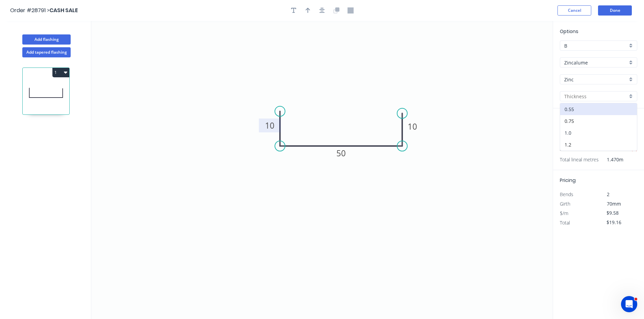 The width and height of the screenshot is (644, 319). What do you see at coordinates (608, 194) in the screenshot?
I see `span: 2` at bounding box center [608, 194].